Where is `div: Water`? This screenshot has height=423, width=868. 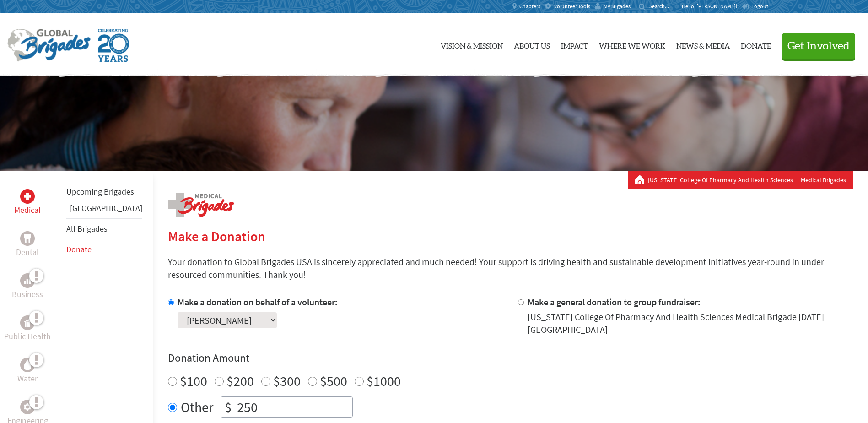 div: Water is located at coordinates (27, 365).